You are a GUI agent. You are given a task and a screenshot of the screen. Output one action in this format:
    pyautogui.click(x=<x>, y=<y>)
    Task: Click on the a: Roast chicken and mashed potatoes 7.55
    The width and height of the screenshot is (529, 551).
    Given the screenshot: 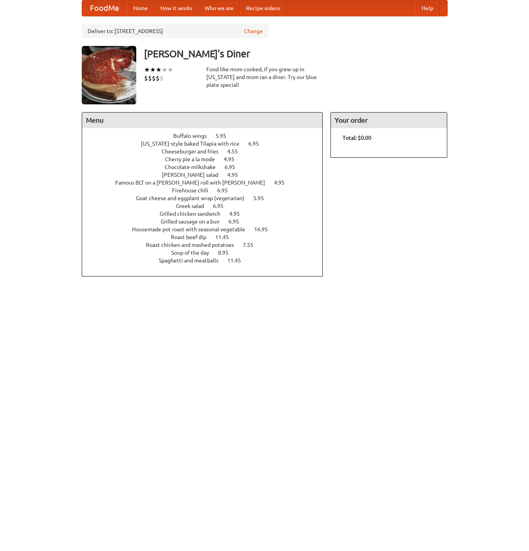 What is the action you would take?
    pyautogui.click(x=207, y=245)
    